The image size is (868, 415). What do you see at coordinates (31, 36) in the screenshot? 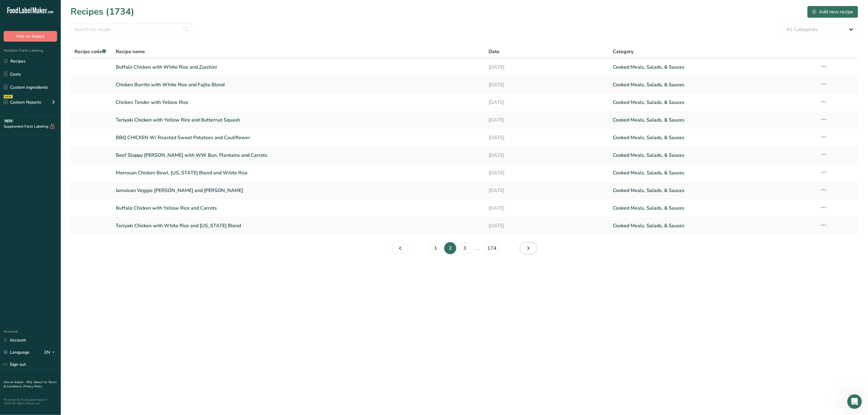
I see `button: Hire an Expert` at bounding box center [31, 36].